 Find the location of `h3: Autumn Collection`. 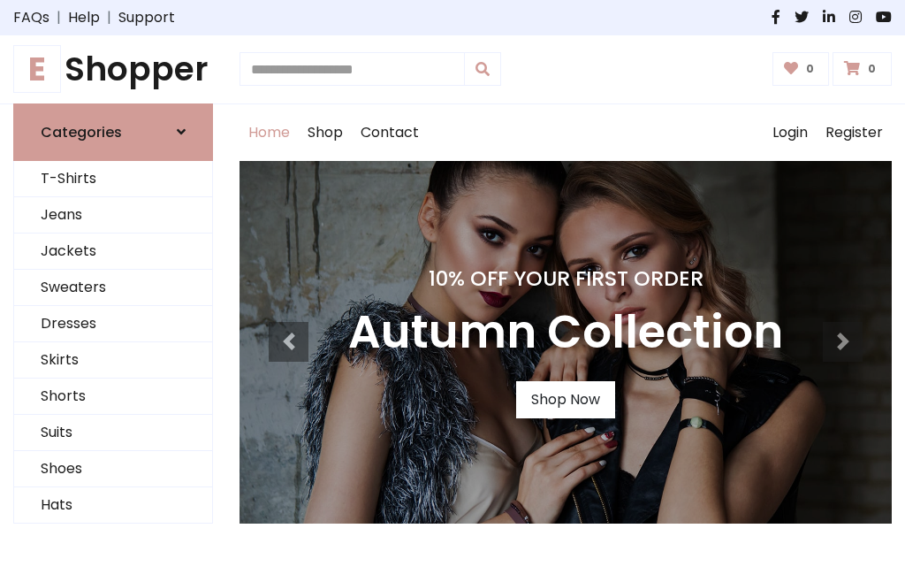

h3: Autumn Collection is located at coordinates (566, 332).